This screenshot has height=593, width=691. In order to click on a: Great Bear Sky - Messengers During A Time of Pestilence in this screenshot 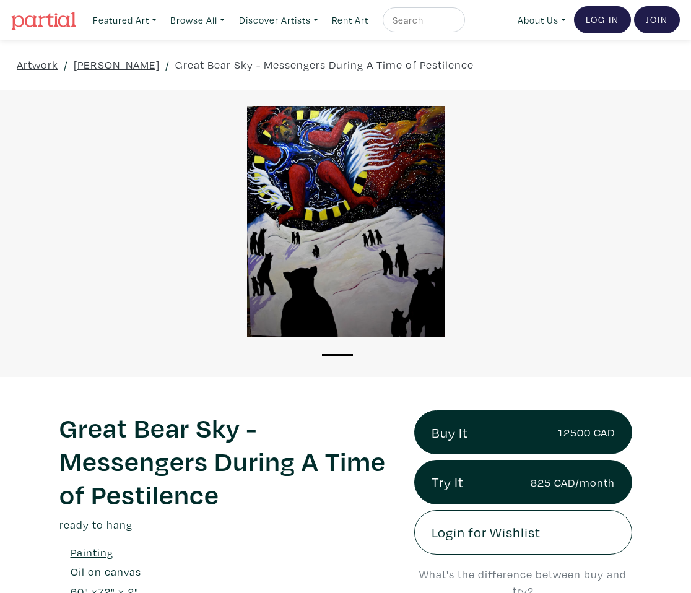, I will do `click(324, 64)`.